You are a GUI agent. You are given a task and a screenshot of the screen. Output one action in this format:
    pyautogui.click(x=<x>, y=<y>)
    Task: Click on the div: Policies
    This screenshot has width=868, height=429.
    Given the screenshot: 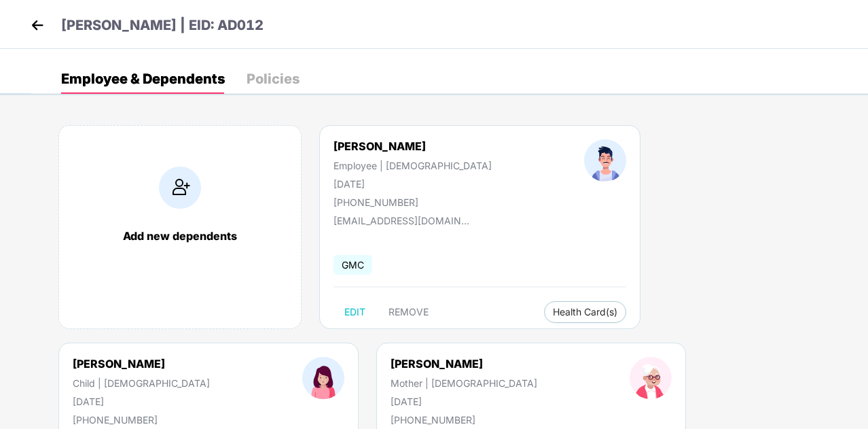 What is the action you would take?
    pyautogui.click(x=273, y=79)
    